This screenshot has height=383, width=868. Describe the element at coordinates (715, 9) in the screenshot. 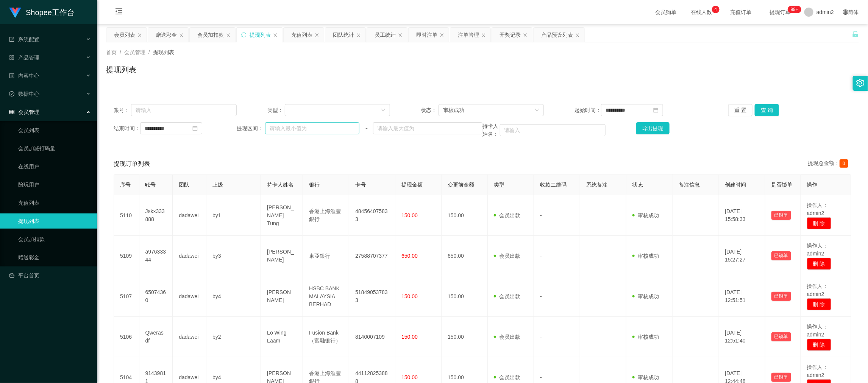

I see `p: 4` at that location.